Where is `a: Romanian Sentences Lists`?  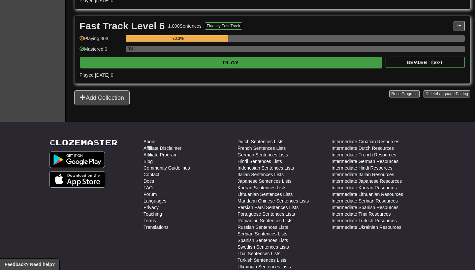 a: Romanian Sentences Lists is located at coordinates (265, 221).